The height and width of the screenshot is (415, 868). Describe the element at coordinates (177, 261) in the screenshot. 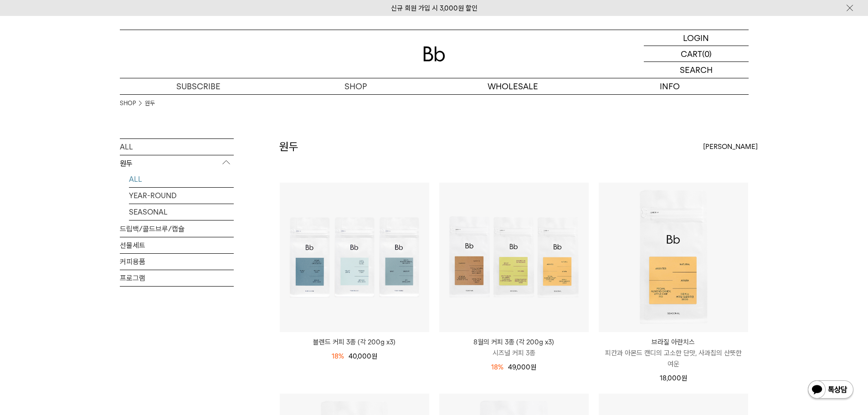

I see `a: 커피용품` at that location.